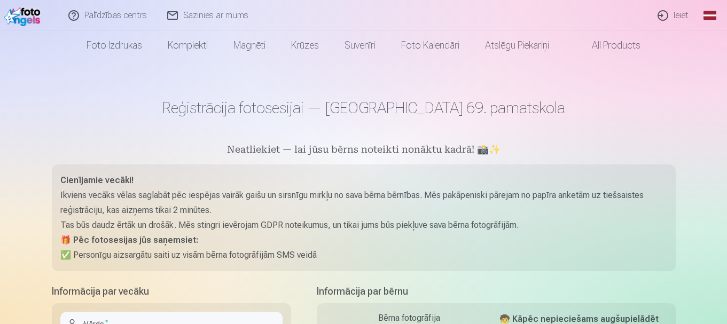 This screenshot has height=324, width=727. What do you see at coordinates (364, 203) in the screenshot?
I see `p: Ikviens vecāks vēlas saglabāt pēc iespējas vairāk gaišu un sirsnīgu mirkļu no sava bērna bērnības...` at bounding box center [364, 203].